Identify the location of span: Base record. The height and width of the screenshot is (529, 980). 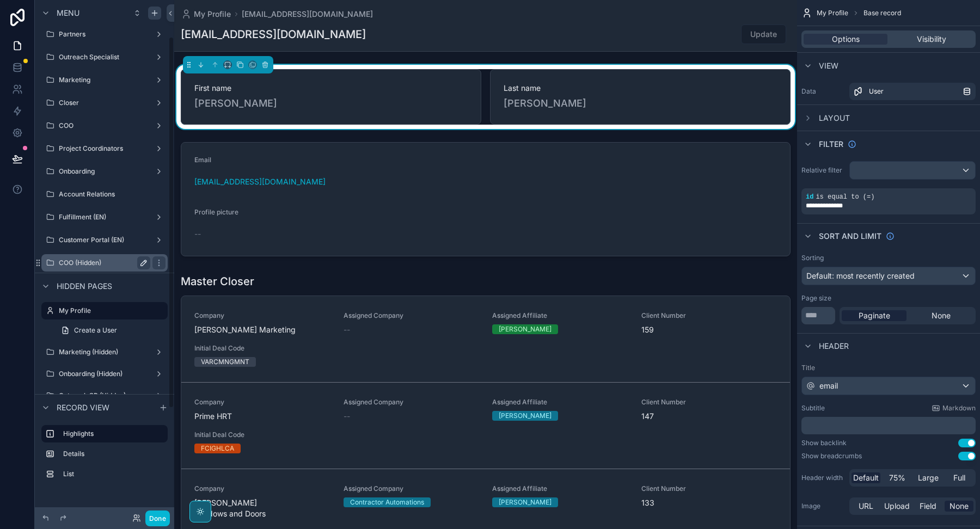
(883, 13).